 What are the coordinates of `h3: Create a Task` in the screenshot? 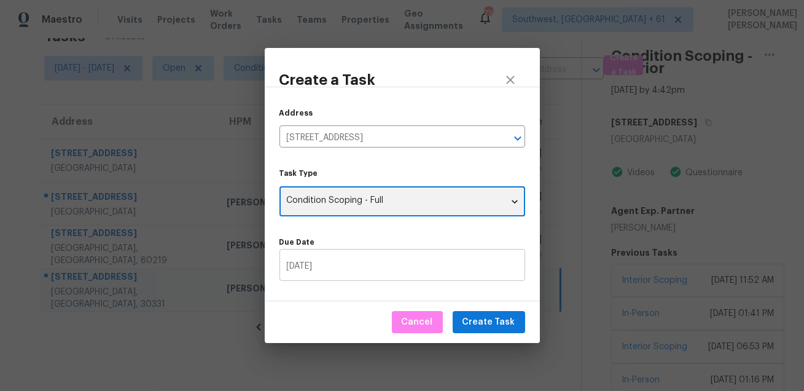 It's located at (328, 80).